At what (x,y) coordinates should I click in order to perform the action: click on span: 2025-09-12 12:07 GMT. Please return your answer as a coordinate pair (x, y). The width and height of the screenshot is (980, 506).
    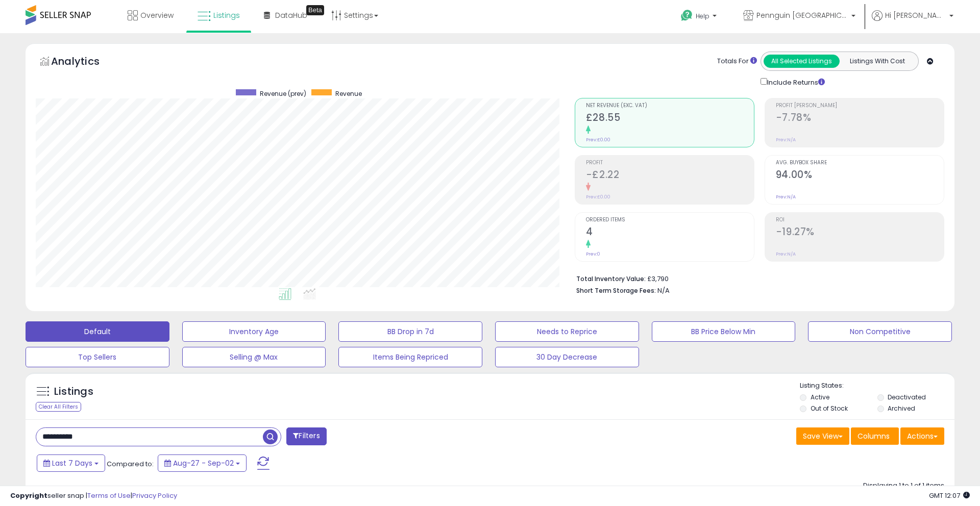
    Looking at the image, I should click on (949, 495).